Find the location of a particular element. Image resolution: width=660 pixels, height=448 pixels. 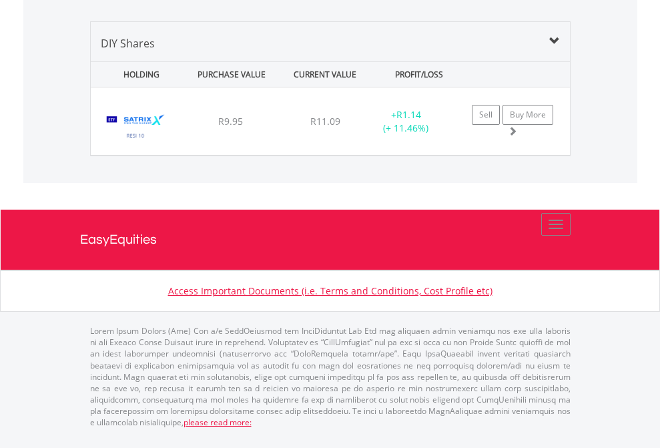

a: please read more: is located at coordinates (218, 422).